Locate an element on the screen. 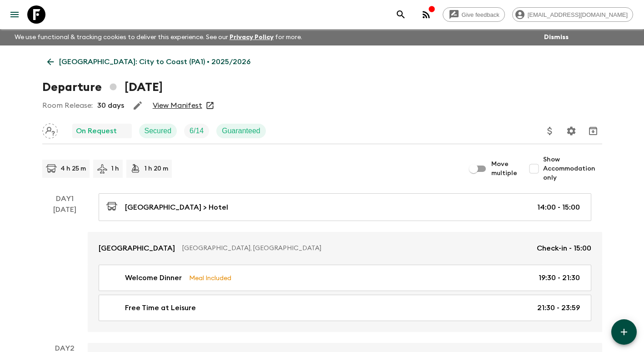 The height and width of the screenshot is (352, 644). button: Settings is located at coordinates (571, 131).